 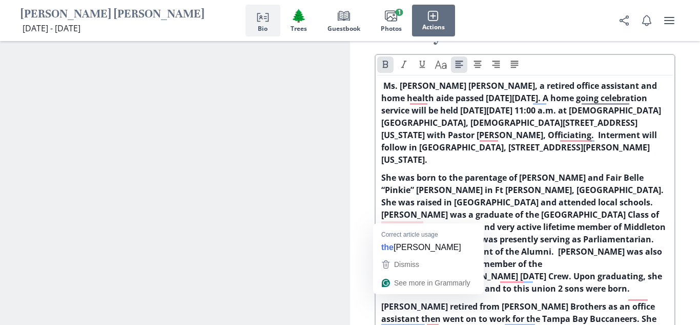 What do you see at coordinates (434, 27) in the screenshot?
I see `span: Actions` at bounding box center [434, 27].